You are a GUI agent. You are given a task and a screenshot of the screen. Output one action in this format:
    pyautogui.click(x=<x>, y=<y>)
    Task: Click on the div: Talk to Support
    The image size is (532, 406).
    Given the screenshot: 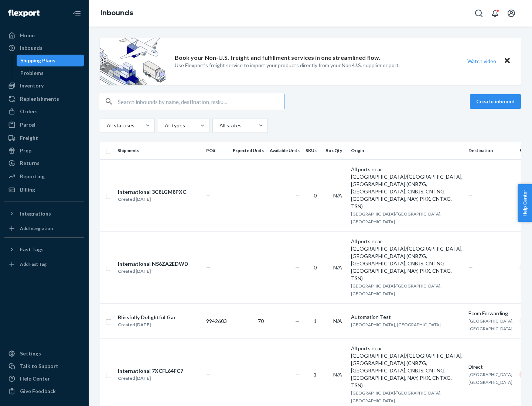 What is the action you would take?
    pyautogui.click(x=39, y=366)
    